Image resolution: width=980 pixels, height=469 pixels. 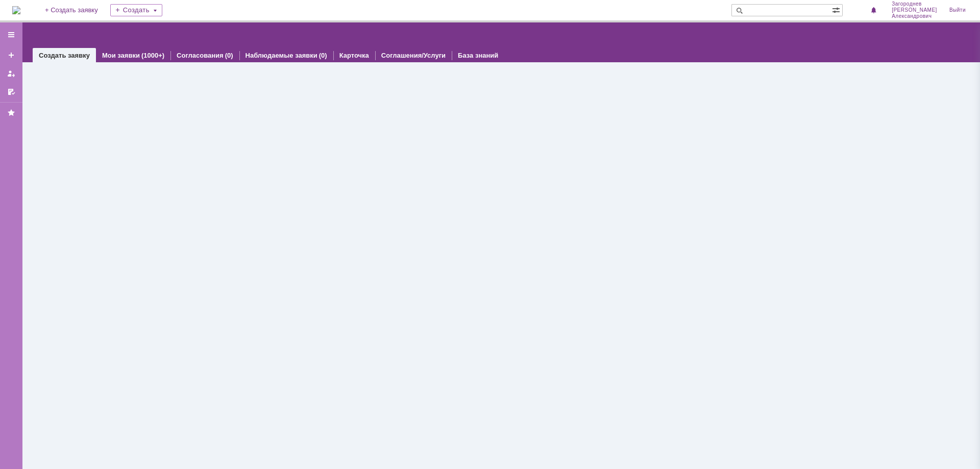 I want to click on img: logo, so click(x=17, y=10).